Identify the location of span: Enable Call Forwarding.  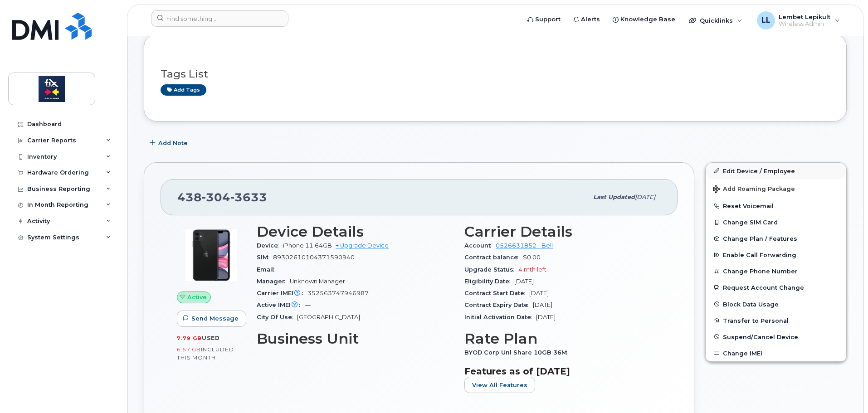
(760, 255).